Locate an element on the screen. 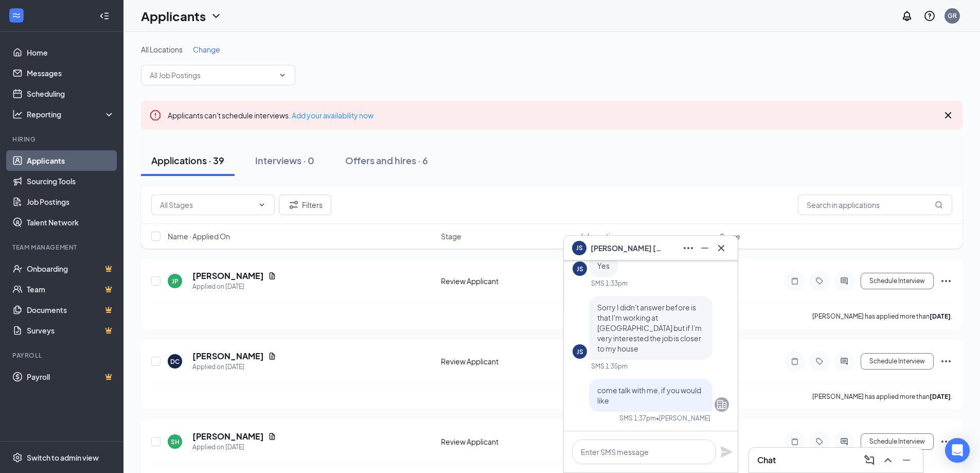 This screenshot has width=980, height=473. button: ComposeMessage is located at coordinates (869, 460).